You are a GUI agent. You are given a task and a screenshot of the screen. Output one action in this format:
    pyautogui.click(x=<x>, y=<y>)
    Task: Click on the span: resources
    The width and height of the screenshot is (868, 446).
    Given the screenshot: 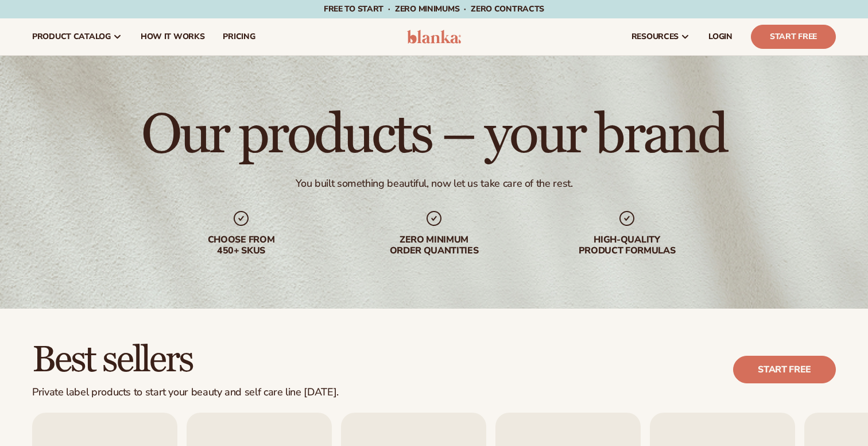 What is the action you would take?
    pyautogui.click(x=655, y=37)
    